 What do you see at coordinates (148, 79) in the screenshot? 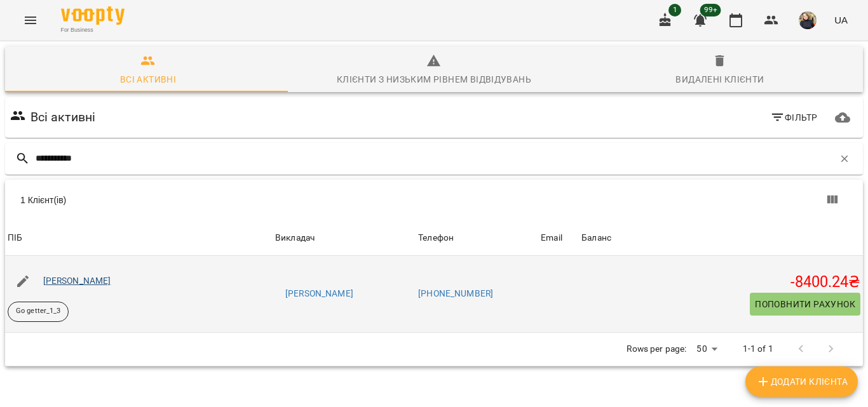
I see `div: Всі активні` at bounding box center [148, 79].